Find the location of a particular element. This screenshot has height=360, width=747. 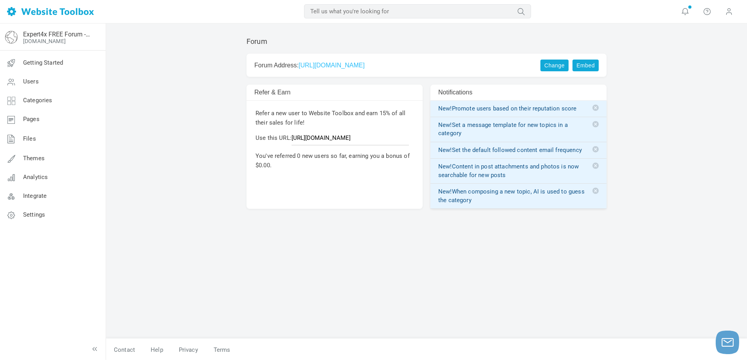

span: Settings is located at coordinates (34, 214).